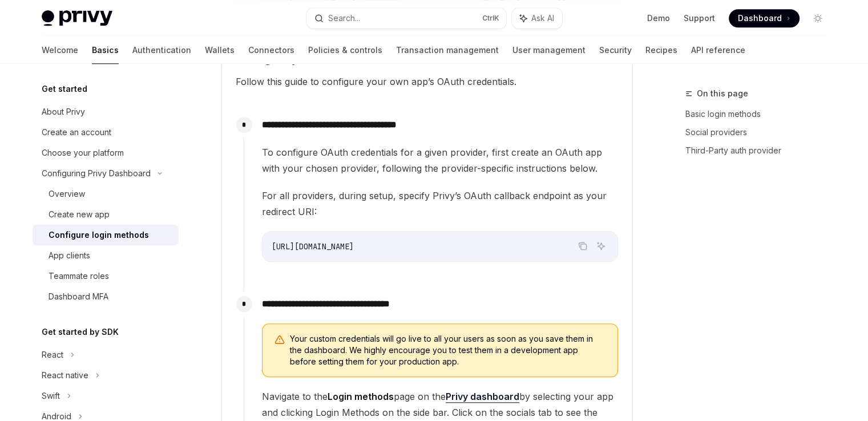 The image size is (868, 421). I want to click on div: App clients, so click(69, 256).